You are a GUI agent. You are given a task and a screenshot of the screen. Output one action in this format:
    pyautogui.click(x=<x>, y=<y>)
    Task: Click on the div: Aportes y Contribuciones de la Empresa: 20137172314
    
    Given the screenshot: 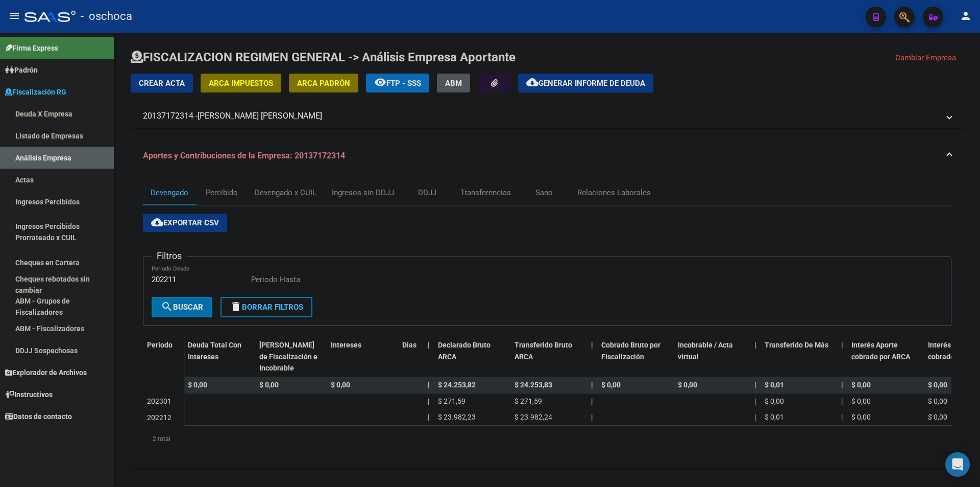 What is the action you would take?
    pyautogui.click(x=547, y=320)
    